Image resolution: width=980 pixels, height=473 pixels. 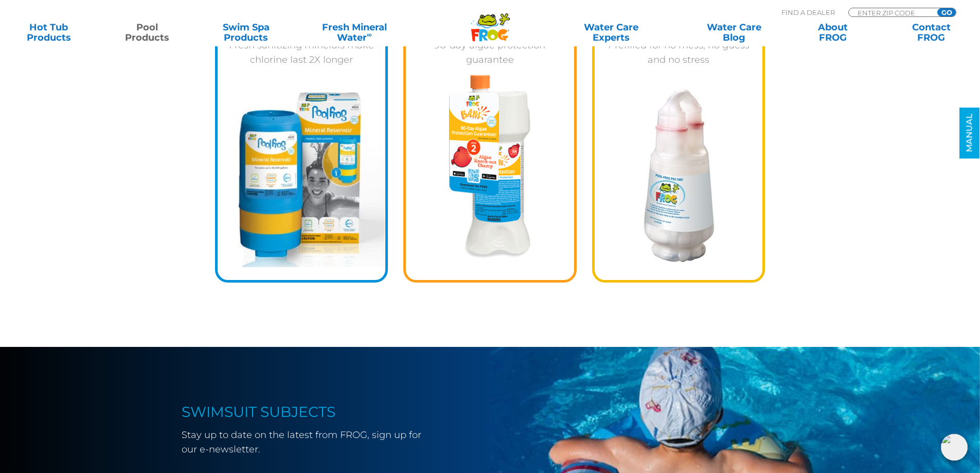 I want to click on a: PoolProducts, so click(x=147, y=32).